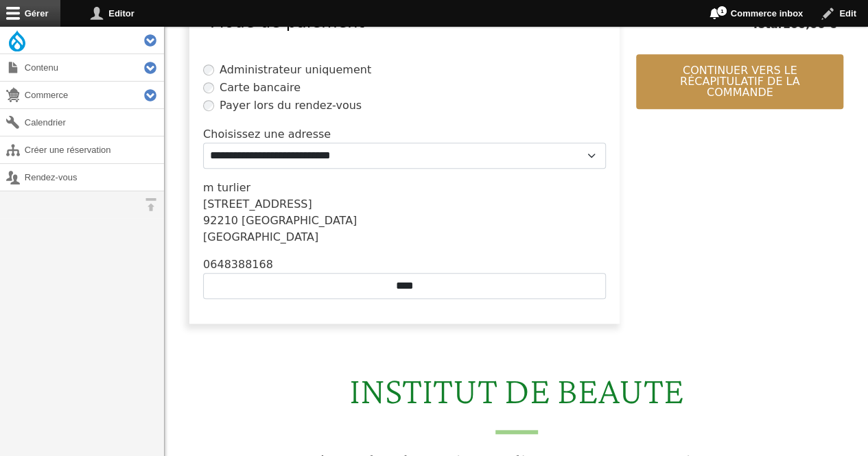 Image resolution: width=868 pixels, height=456 pixels. Describe the element at coordinates (267, 134) in the screenshot. I see `label: Choisissez une adresse` at that location.